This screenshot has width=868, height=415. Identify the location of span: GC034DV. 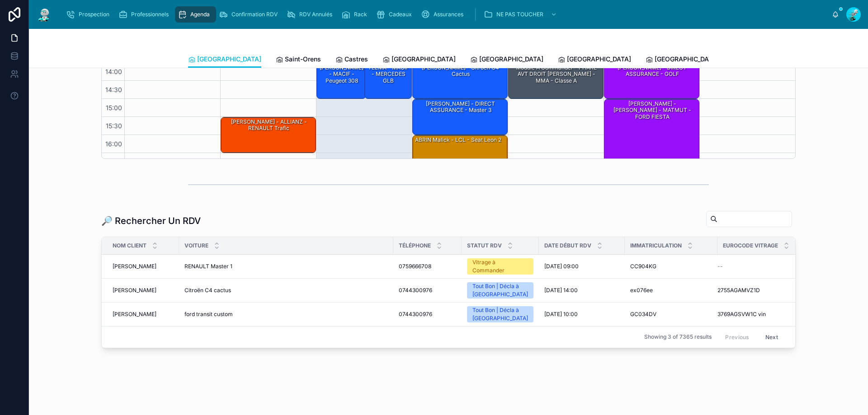
(643, 315).